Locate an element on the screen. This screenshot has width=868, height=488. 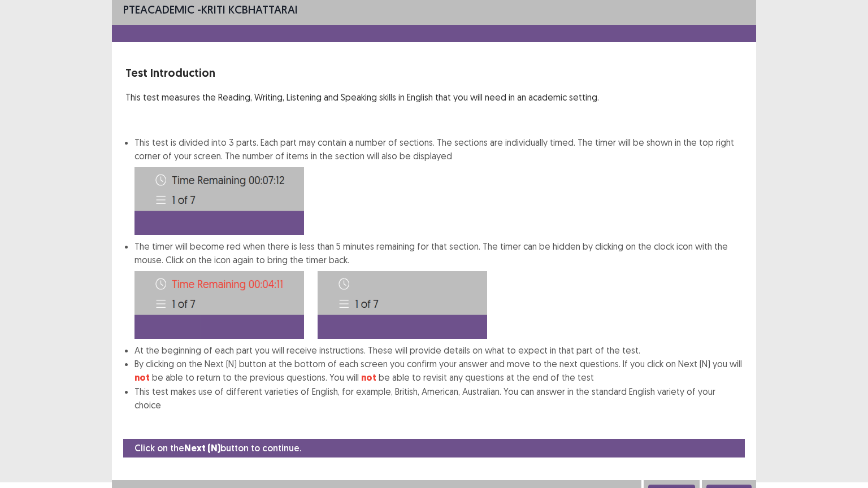
p: - KRITI KCBHATTARAI is located at coordinates (211, 9).